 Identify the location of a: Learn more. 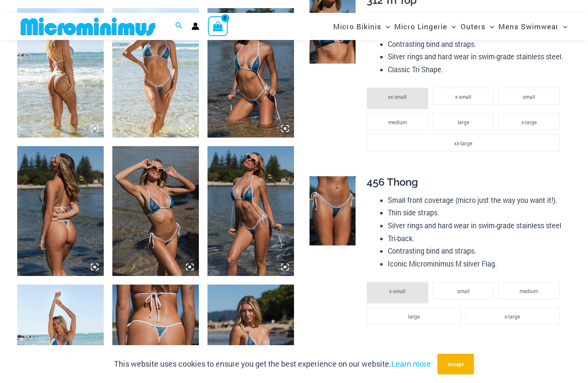
(411, 364).